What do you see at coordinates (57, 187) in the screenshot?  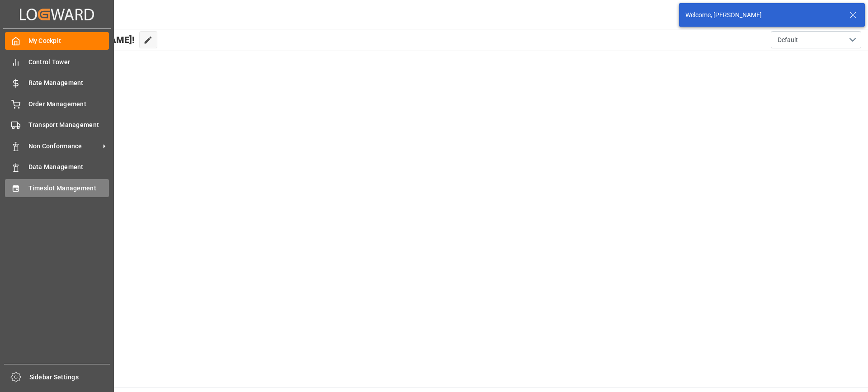 I see `a: Timeslot Management` at bounding box center [57, 187].